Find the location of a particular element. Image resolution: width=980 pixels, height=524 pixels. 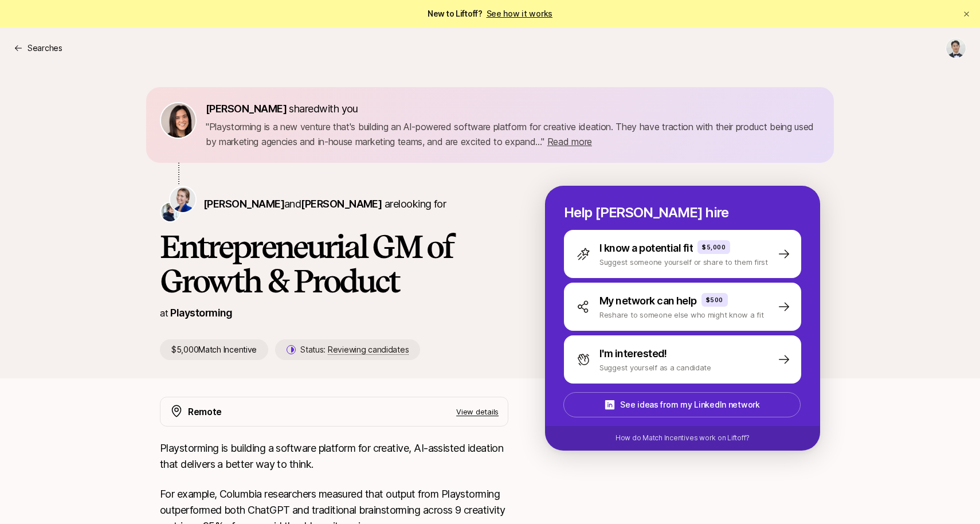

p: Status: is located at coordinates (354, 350).